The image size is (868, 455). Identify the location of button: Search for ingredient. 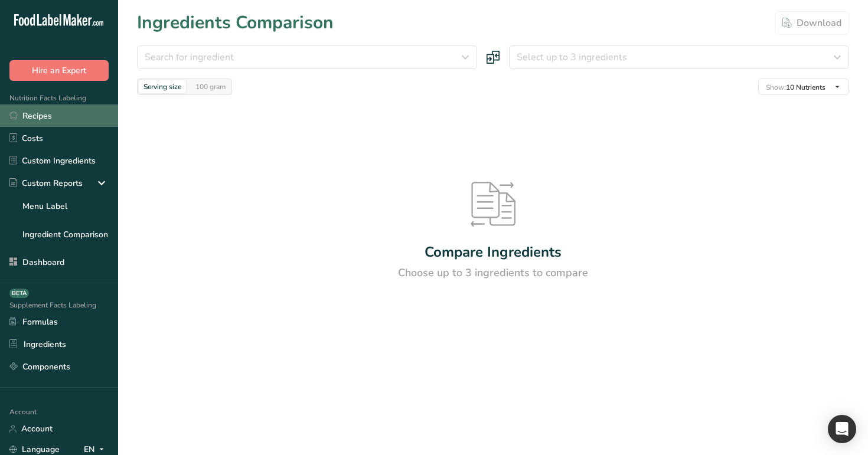
(307, 58).